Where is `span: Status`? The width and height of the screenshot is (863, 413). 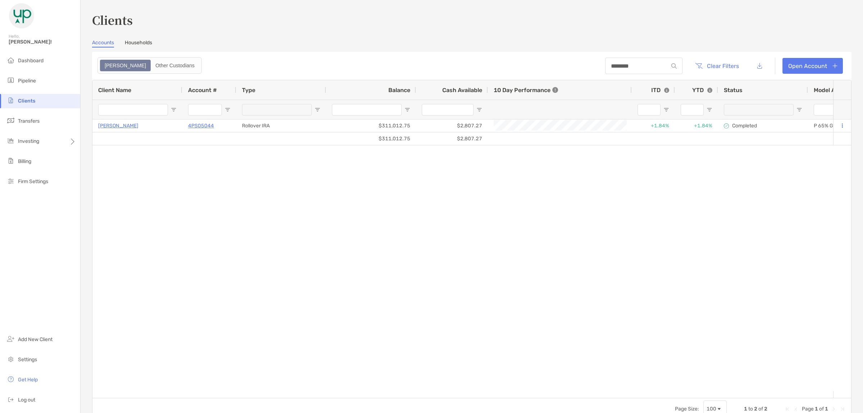
span: Status is located at coordinates (733, 90).